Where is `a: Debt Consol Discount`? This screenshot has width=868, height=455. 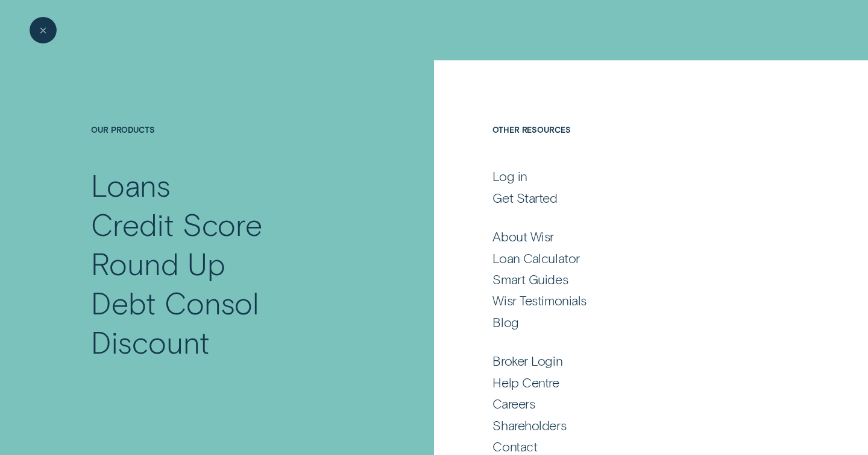
a: Debt Consol Discount is located at coordinates (231, 322).